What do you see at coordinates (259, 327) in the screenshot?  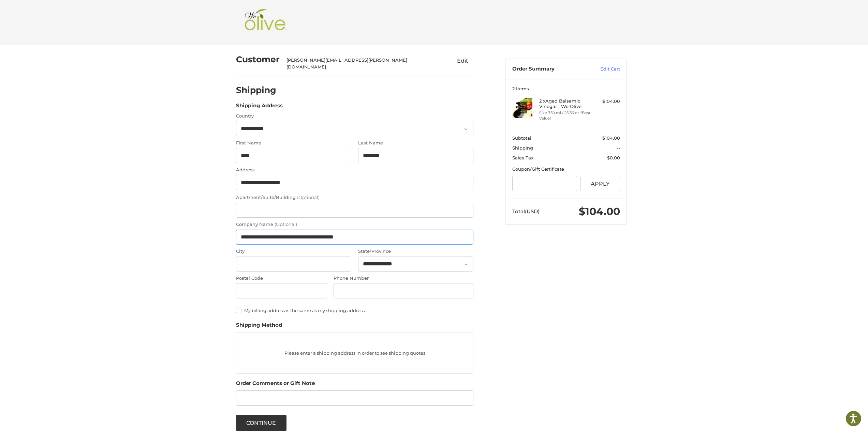 I see `legend: Shipping Method` at bounding box center [259, 327].